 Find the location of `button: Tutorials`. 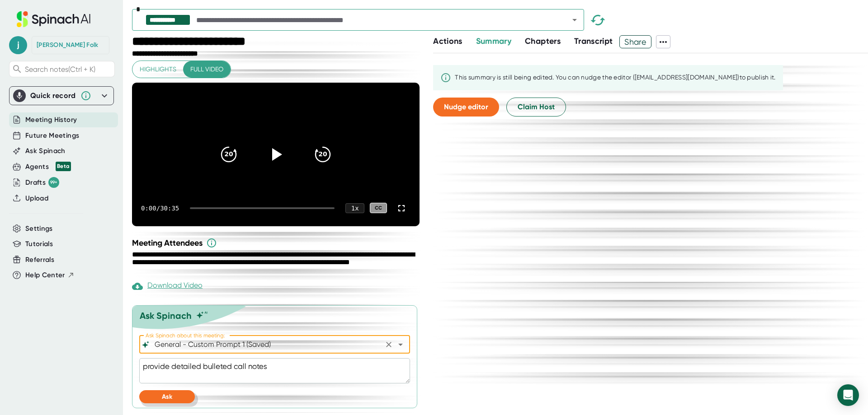

button: Tutorials is located at coordinates (39, 244).